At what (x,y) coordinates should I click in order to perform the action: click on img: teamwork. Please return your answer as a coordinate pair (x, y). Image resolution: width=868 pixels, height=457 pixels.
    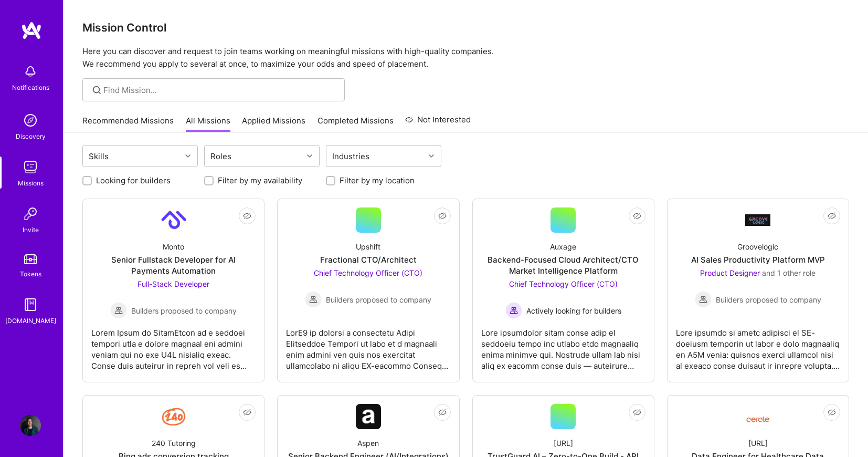
    Looking at the image, I should click on (31, 167).